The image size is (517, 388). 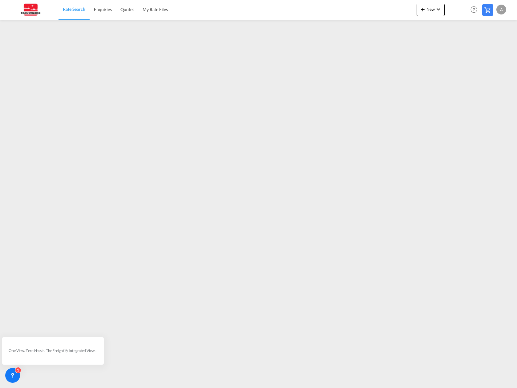 I want to click on div: Help, so click(x=476, y=10).